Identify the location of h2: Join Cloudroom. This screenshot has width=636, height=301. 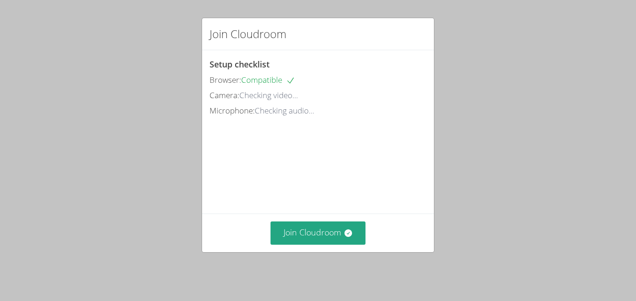
(248, 34).